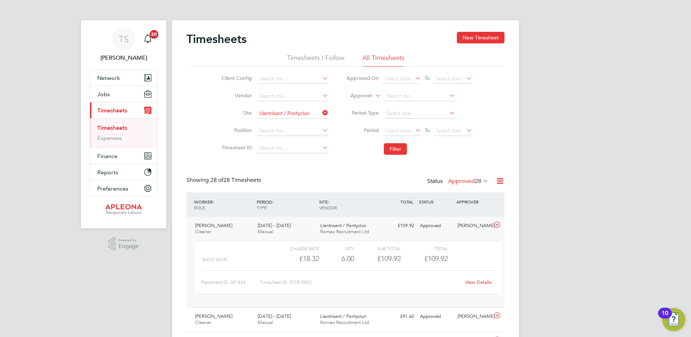 The width and height of the screenshot is (691, 337). Describe the element at coordinates (407, 202) in the screenshot. I see `span: TOTAL` at that location.